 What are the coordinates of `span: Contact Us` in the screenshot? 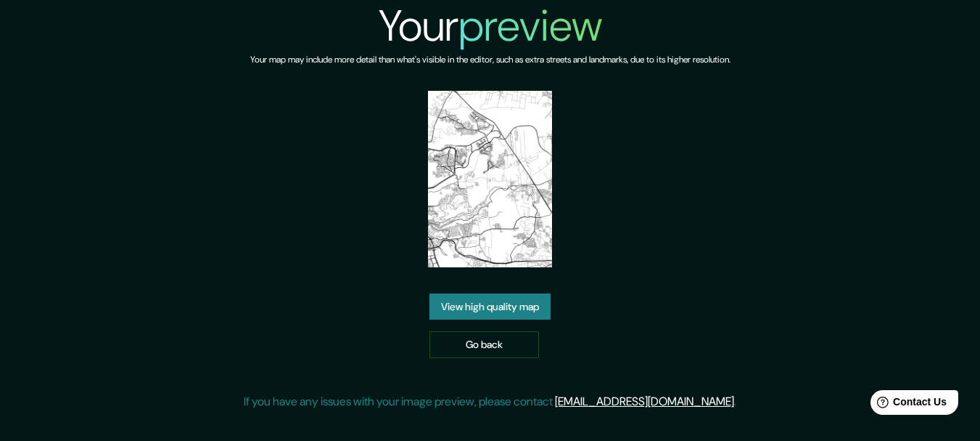 It's located at (69, 17).